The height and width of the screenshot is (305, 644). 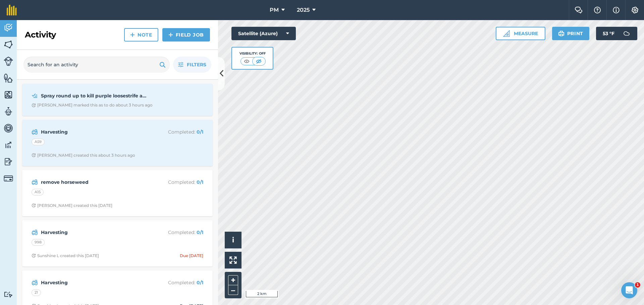 What do you see at coordinates (638, 285) in the screenshot?
I see `span: 1` at bounding box center [638, 285].